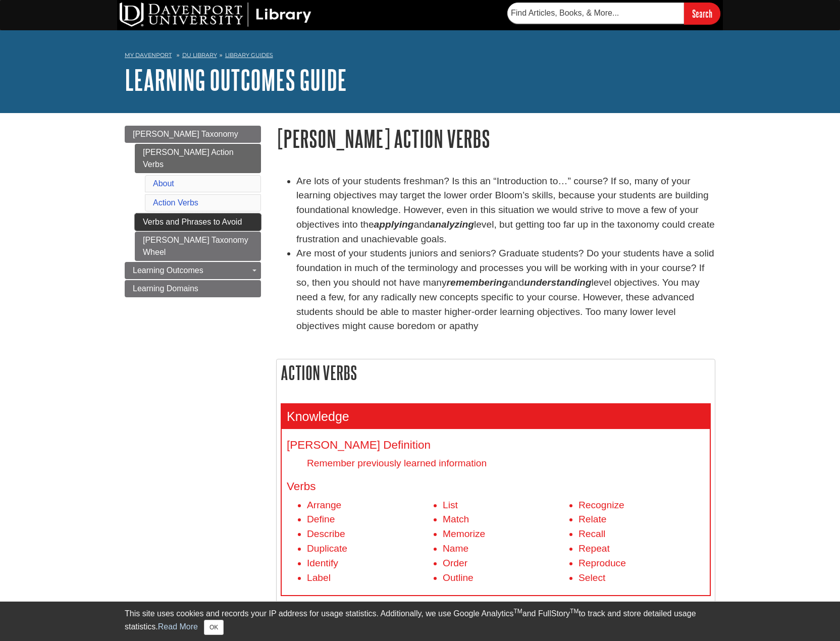 The width and height of the screenshot is (840, 641). What do you see at coordinates (641, 578) in the screenshot?
I see `li: Select` at bounding box center [641, 578].